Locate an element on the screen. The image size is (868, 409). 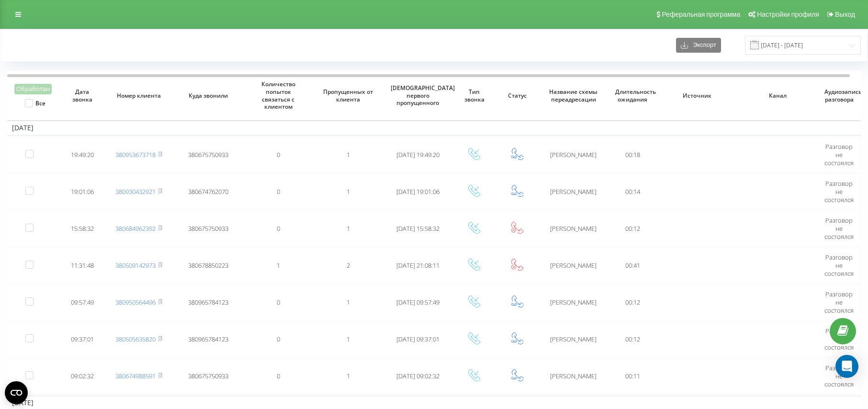
label: Все is located at coordinates (35, 103).